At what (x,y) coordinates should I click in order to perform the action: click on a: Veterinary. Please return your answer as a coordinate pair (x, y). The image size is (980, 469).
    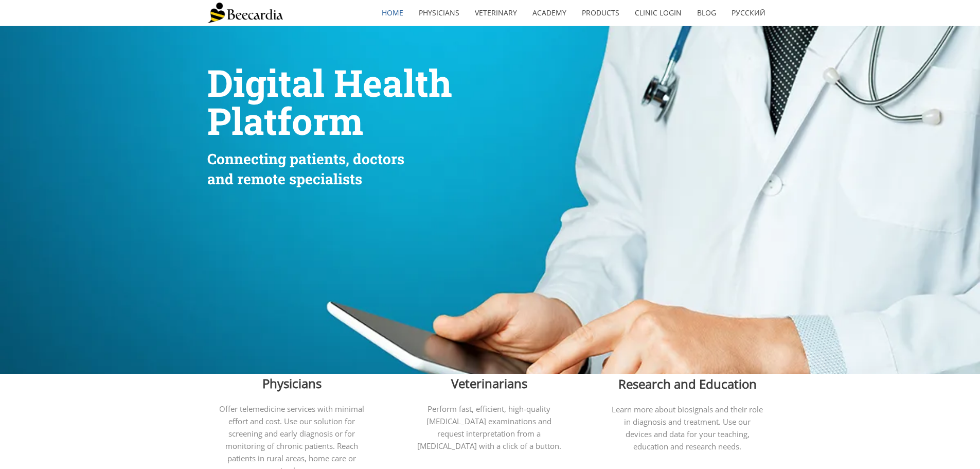
    Looking at the image, I should click on (496, 13).